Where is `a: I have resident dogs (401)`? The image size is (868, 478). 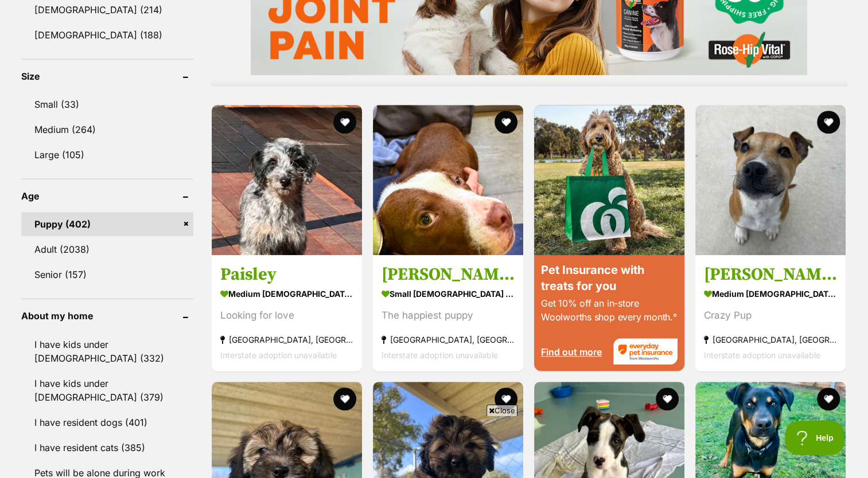
a: I have resident dogs (401) is located at coordinates (107, 422).